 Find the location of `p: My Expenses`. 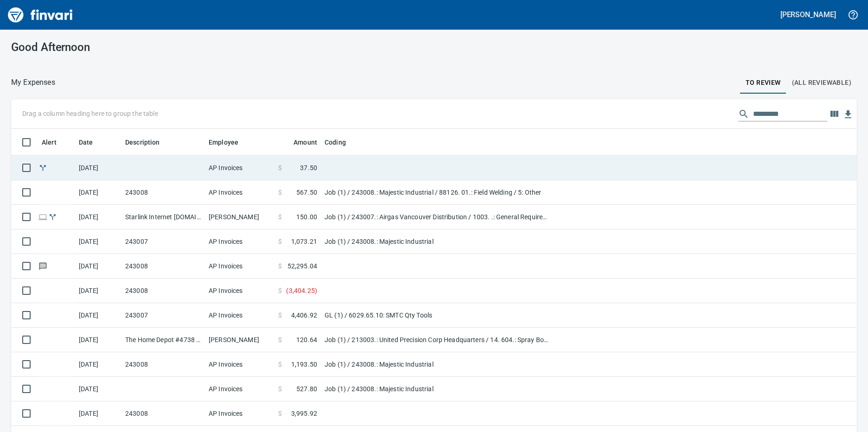

p: My Expenses is located at coordinates (33, 82).